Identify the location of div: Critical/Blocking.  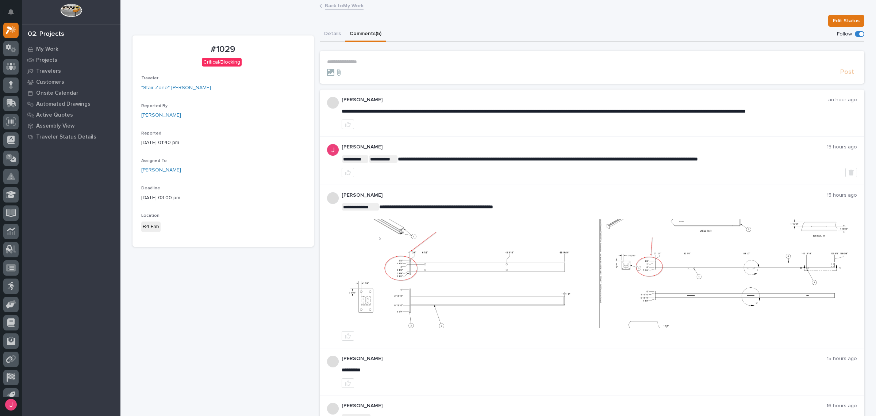
(222, 62).